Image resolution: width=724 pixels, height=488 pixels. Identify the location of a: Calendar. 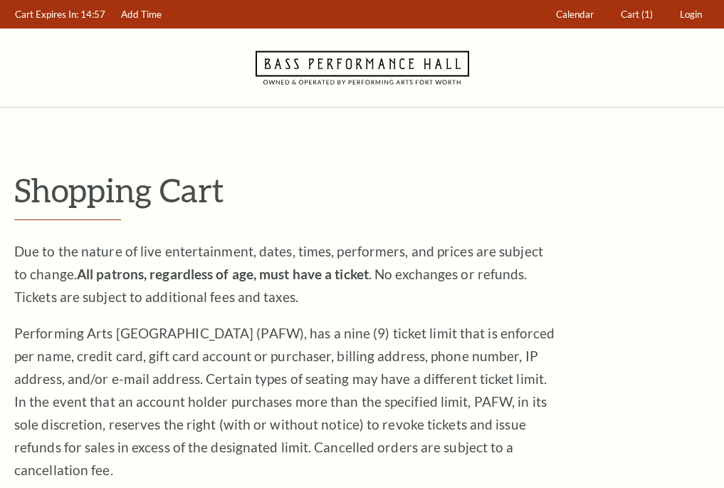
(576, 14).